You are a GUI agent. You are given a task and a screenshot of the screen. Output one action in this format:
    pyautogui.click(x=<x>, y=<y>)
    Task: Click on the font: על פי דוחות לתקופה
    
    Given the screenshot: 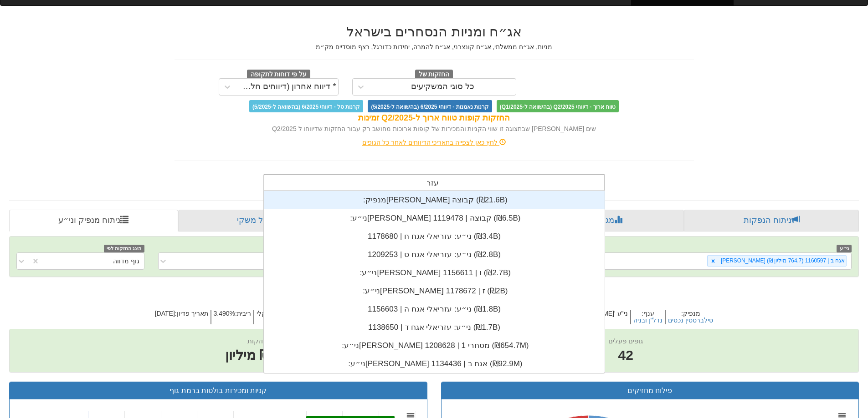 What is the action you would take?
    pyautogui.click(x=278, y=74)
    